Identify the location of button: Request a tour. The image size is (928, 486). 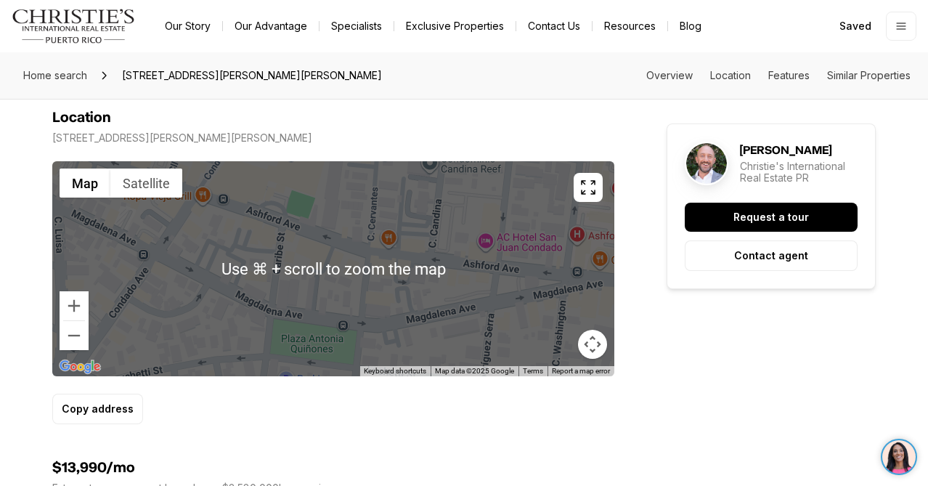
(771, 217).